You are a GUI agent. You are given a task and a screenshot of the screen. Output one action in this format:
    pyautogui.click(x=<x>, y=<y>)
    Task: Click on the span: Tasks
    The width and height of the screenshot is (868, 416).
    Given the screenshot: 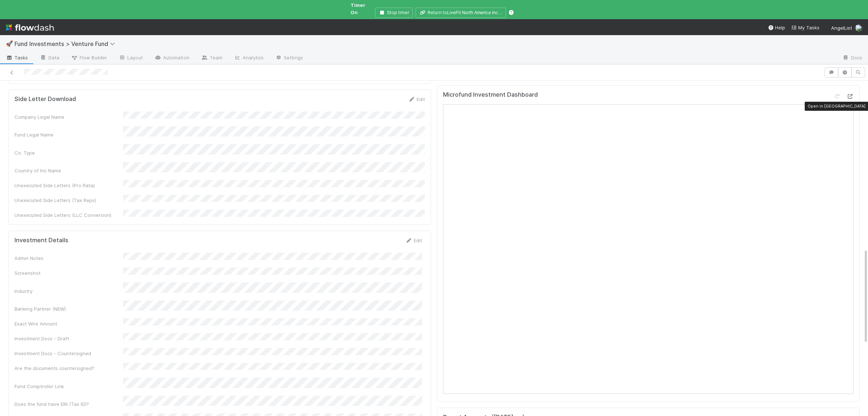 What is the action you would take?
    pyautogui.click(x=17, y=58)
    